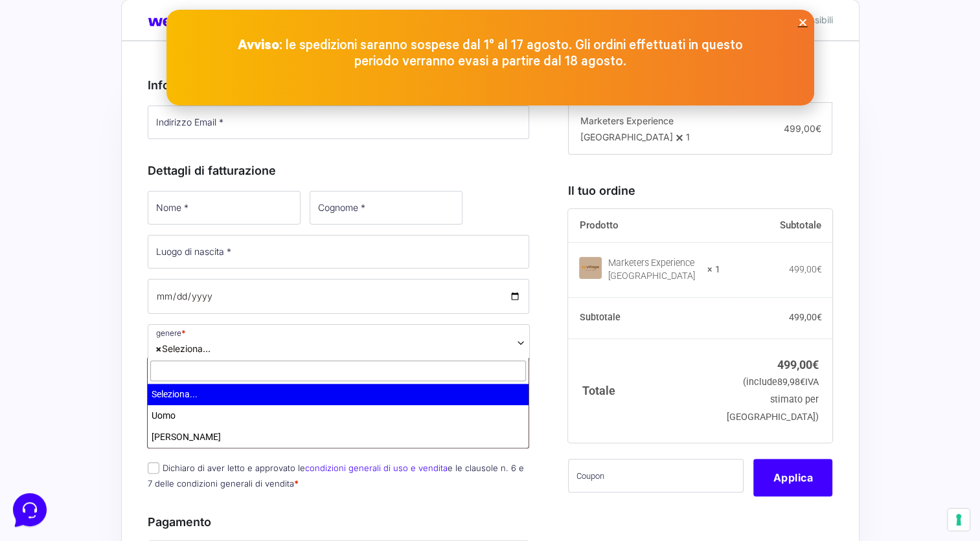 This screenshot has width=980, height=541. I want to click on strong: × 1, so click(714, 270).